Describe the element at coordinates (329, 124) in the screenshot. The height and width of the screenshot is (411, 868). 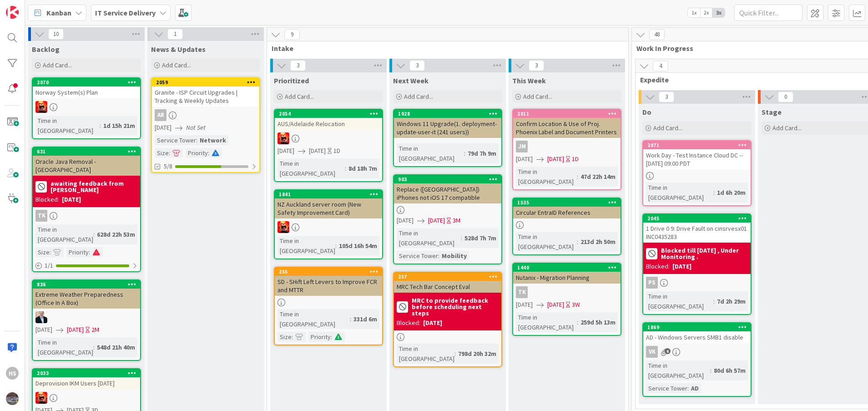
I see `div: AUS/Adelaide Relocation` at that location.